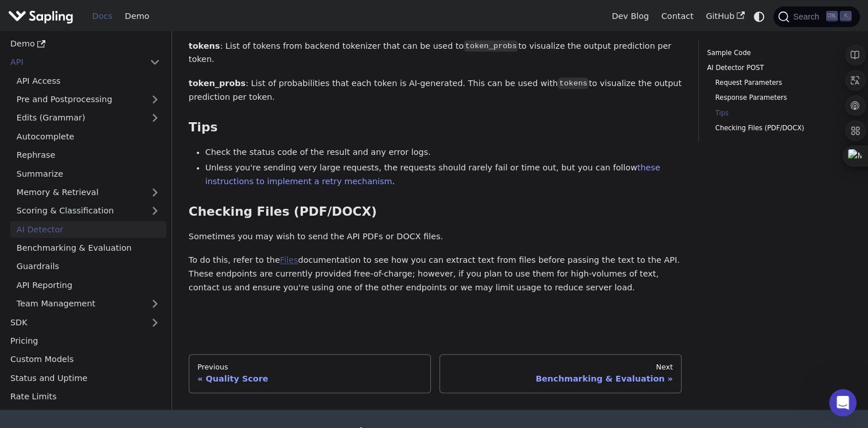 The image size is (868, 428). I want to click on button: Switch between dark and light mode (currently system mode), so click(759, 16).